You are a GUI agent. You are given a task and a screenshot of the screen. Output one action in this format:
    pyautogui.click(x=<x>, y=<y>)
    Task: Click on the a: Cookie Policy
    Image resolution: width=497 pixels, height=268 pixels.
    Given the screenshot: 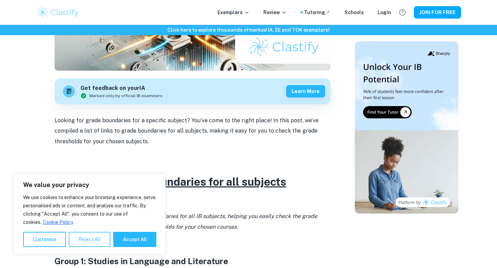 What is the action you would take?
    pyautogui.click(x=58, y=223)
    